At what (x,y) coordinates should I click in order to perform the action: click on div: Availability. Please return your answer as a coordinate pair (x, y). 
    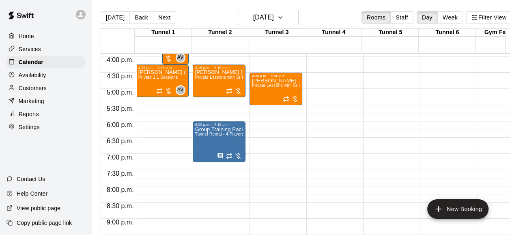
    Looking at the image, I should click on (45, 75).